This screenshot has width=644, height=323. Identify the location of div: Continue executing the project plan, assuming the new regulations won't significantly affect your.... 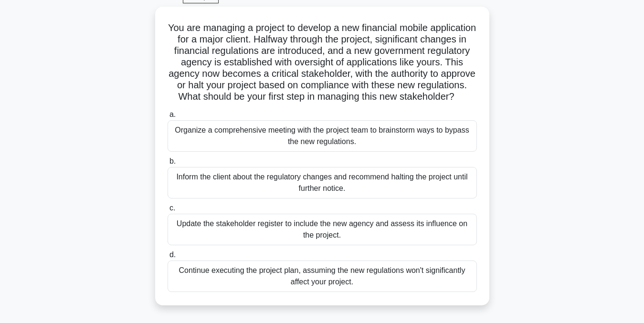
(322, 277).